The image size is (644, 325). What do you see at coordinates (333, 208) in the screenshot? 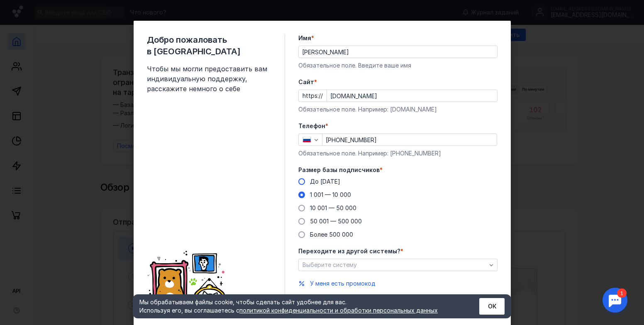
I see `span: 10 001 — 50 000` at bounding box center [333, 208].